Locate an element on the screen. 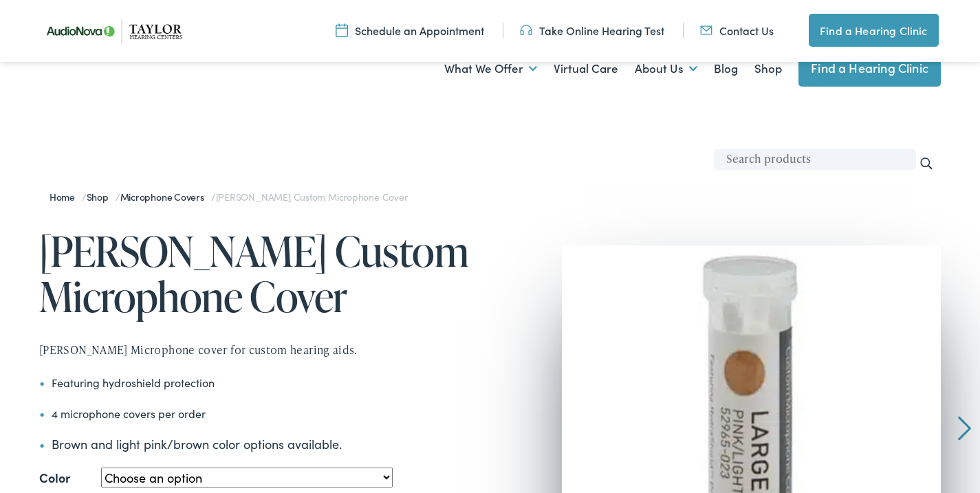 The height and width of the screenshot is (493, 980). a: About Us is located at coordinates (666, 69).